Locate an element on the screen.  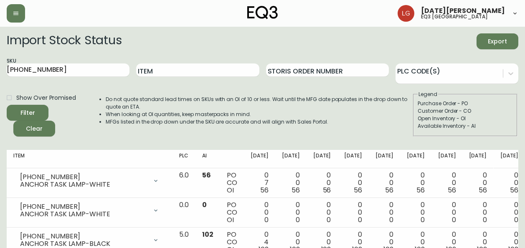
li: When looking at OI quantities, keep masterpacks in mind. is located at coordinates (259, 114).